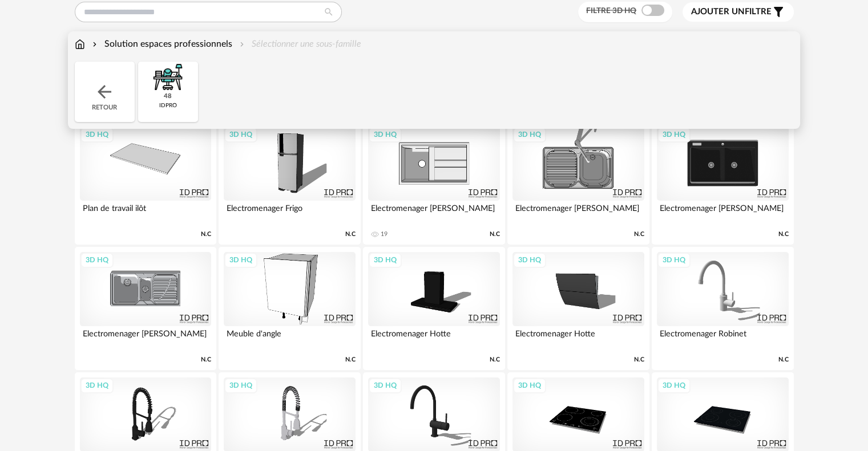 The width and height of the screenshot is (868, 451). Describe the element at coordinates (161, 44) in the screenshot. I see `div: Solution espaces professionnels` at that location.